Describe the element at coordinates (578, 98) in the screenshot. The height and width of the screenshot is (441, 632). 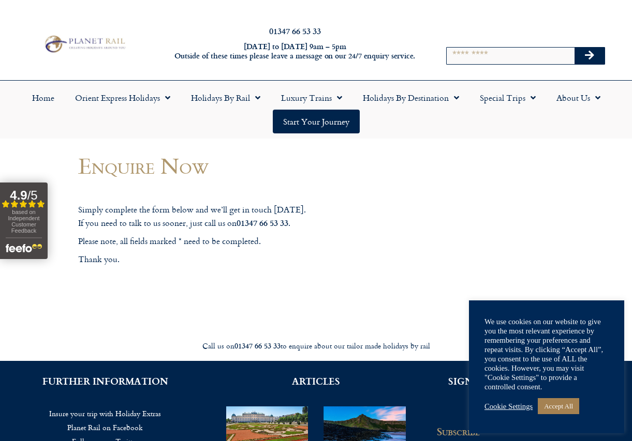
I see `a: About Us` at that location.